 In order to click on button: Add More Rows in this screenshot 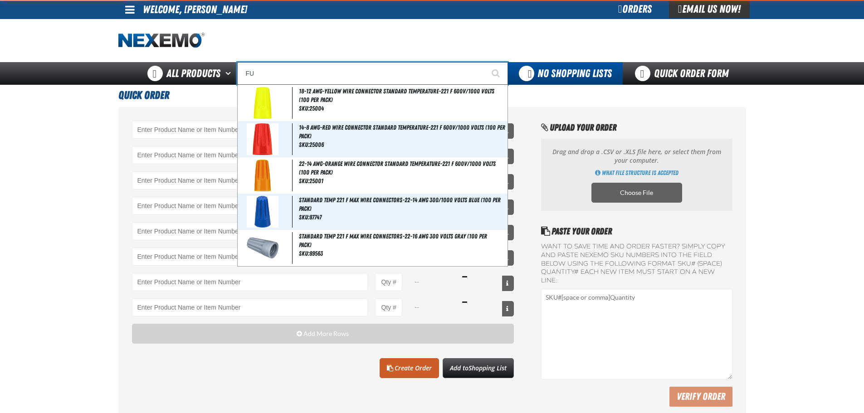, I will do `click(323, 334)`.